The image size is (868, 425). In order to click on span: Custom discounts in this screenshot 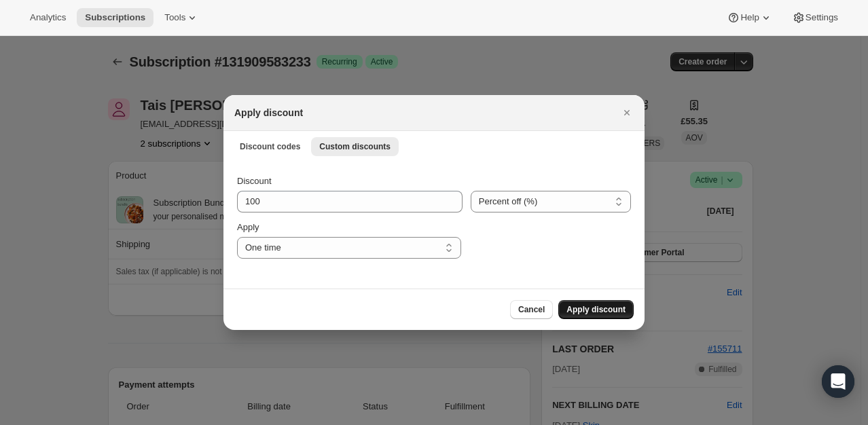, I will do `click(354, 147)`.